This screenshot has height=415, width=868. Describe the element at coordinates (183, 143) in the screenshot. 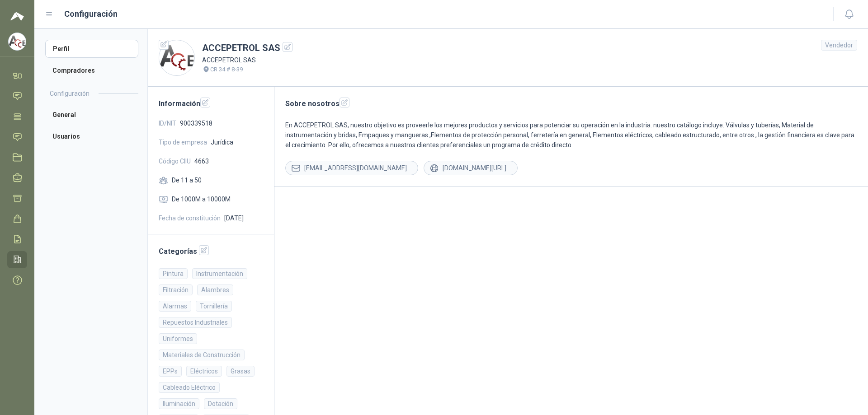

I see `span: Tipo de empresa` at that location.